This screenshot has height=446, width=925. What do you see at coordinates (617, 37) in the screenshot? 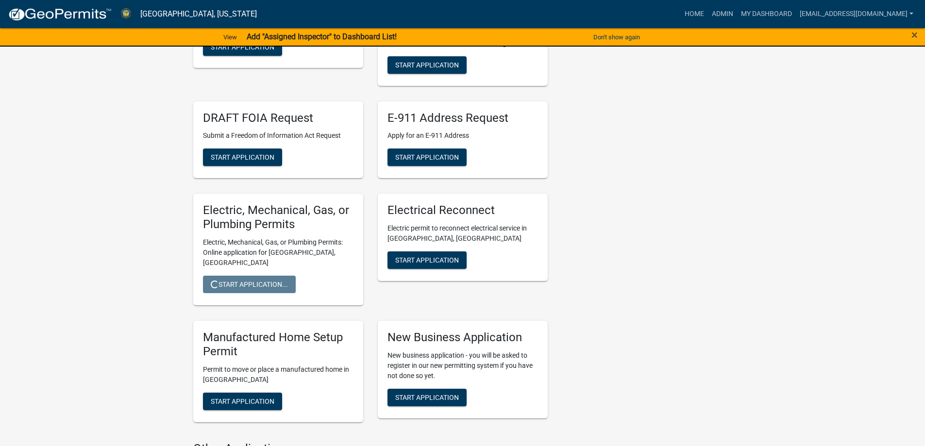
I see `button: Don't show again` at bounding box center [617, 37].